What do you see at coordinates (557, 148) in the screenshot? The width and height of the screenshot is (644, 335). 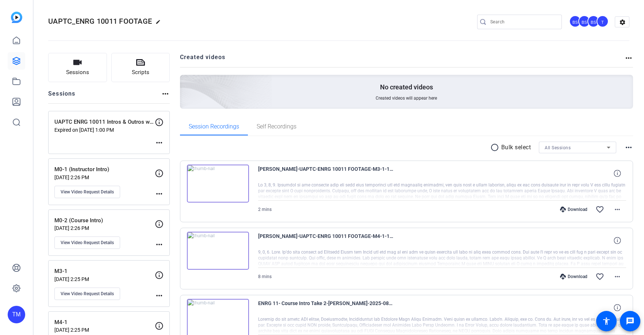 I see `span: All Sessions` at bounding box center [557, 148].